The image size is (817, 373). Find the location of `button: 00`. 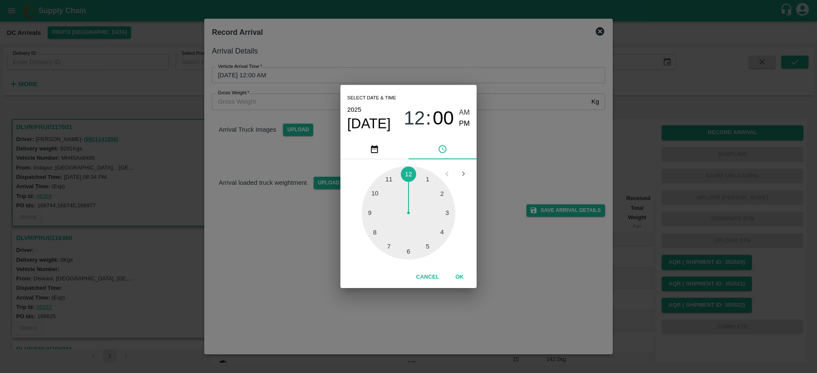

button: 00 is located at coordinates (443, 118).